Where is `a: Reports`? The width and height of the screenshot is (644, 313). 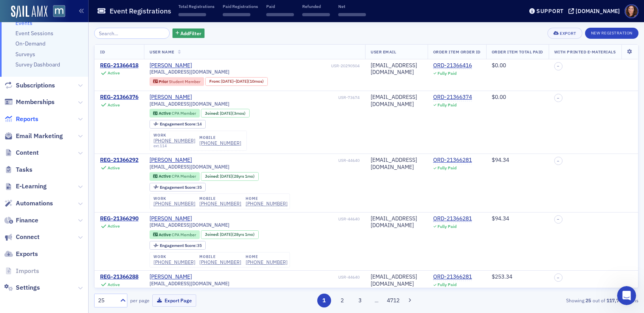 a: Reports is located at coordinates (21, 119).